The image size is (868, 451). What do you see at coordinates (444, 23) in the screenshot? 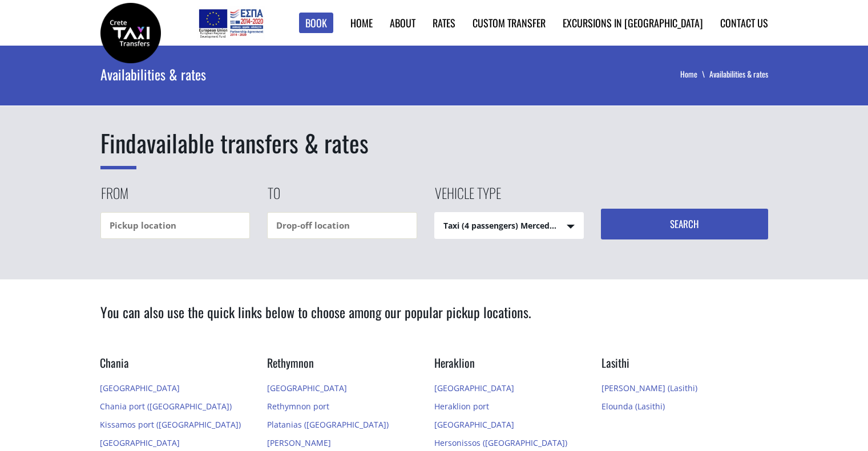
I see `a: Rates` at bounding box center [444, 23].